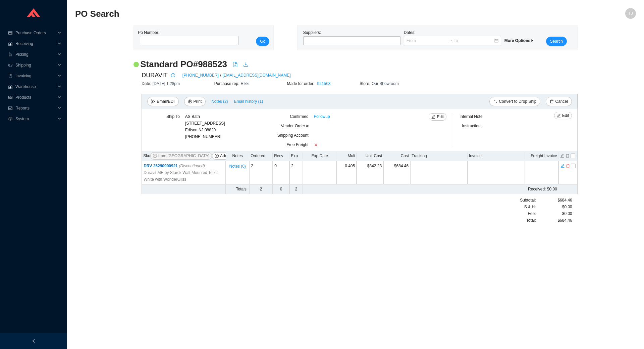  Describe the element at coordinates (319, 156) in the screenshot. I see `th: Exp Date` at that location.